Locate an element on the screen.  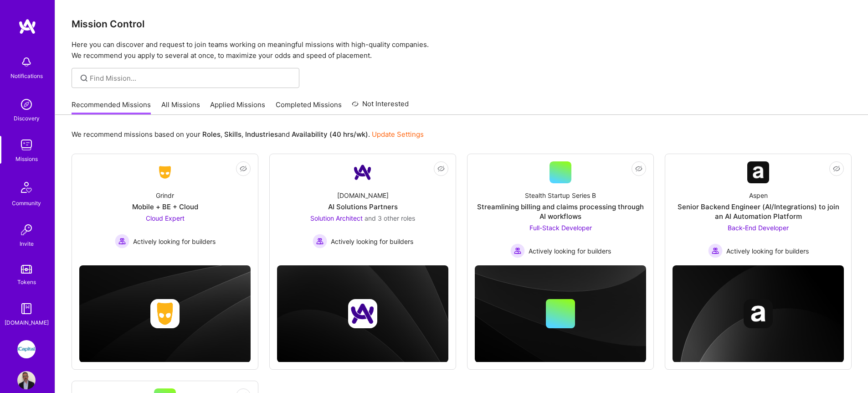
h3: Mission Control is located at coordinates (462, 24).